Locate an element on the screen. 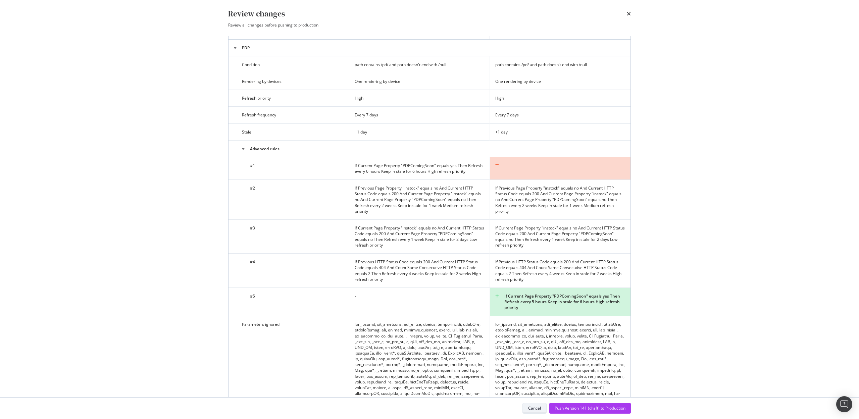  td: #3 is located at coordinates (289, 237).